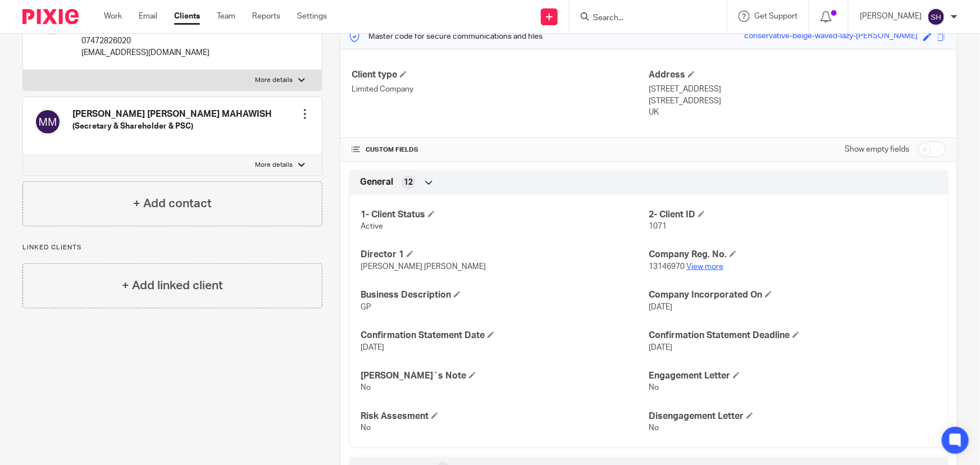 This screenshot has width=980, height=465. Describe the element at coordinates (187, 17) in the screenshot. I see `a: Clients` at that location.